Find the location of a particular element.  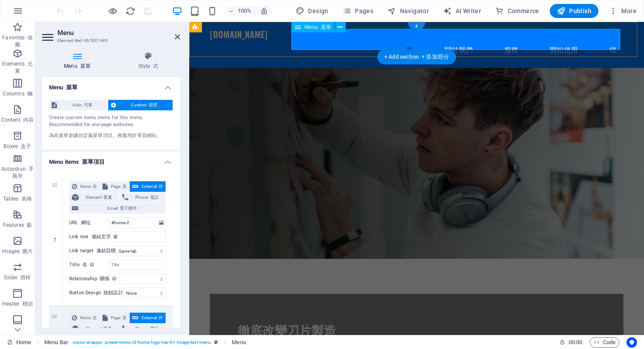

button: Email 電子郵件 is located at coordinates (117, 209).